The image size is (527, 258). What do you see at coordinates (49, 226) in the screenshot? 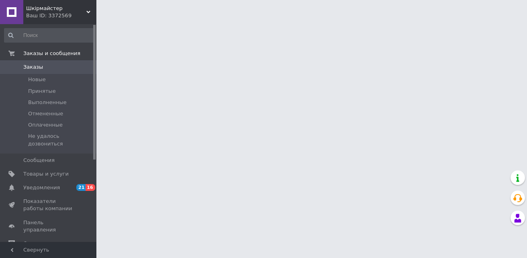
I see `span: Панель управления` at bounding box center [49, 226].